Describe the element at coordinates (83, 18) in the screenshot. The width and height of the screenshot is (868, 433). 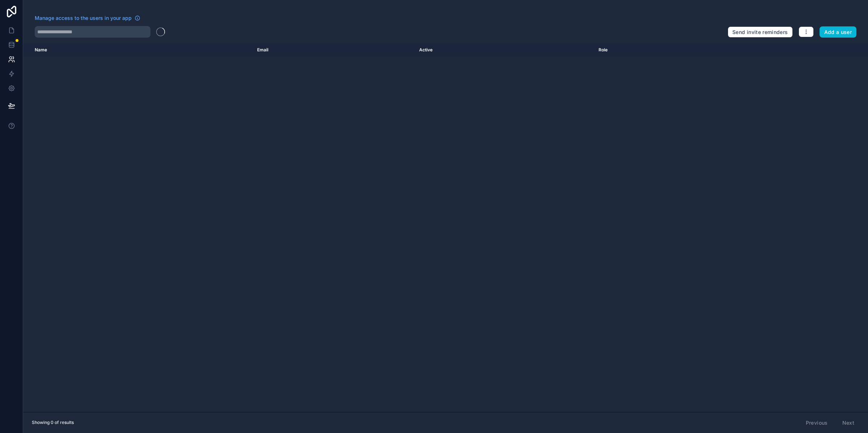
I see `span: Manage access to the users in your app` at that location.